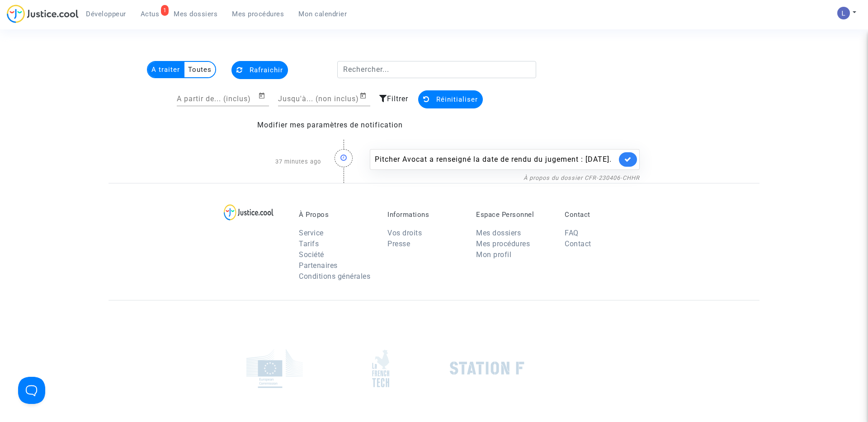 Image resolution: width=868 pixels, height=422 pixels. Describe the element at coordinates (200, 70) in the screenshot. I see `multi-toggle-item: Toutes` at that location.